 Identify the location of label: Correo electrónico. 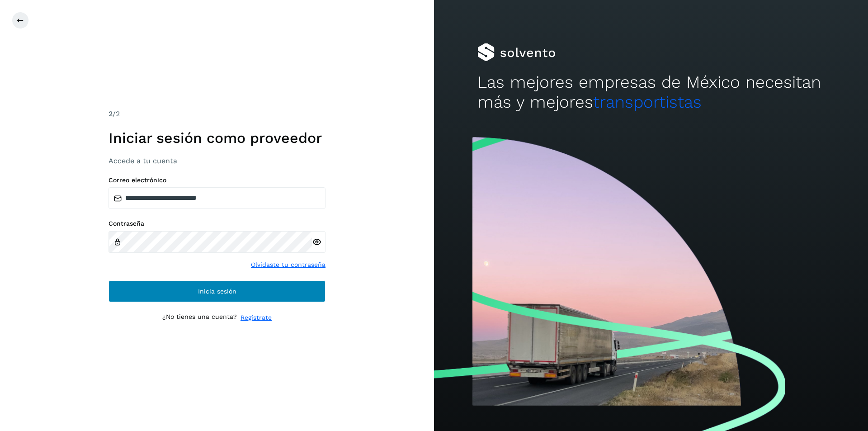
(217, 180).